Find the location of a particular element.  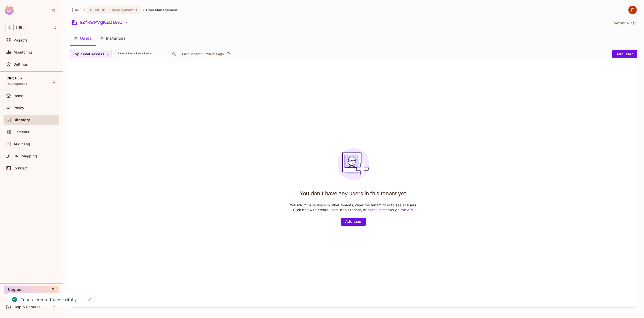

span: Elements is located at coordinates (22, 132).